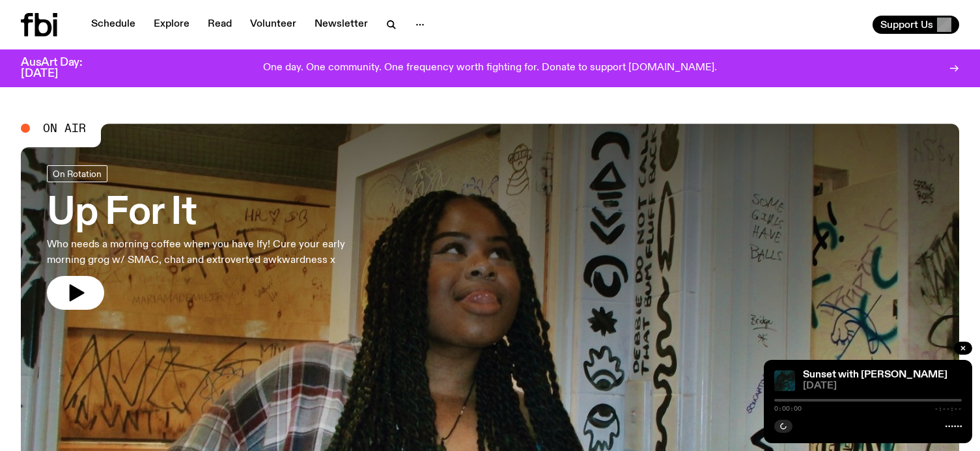 The image size is (980, 451). I want to click on span: On Rotation, so click(77, 173).